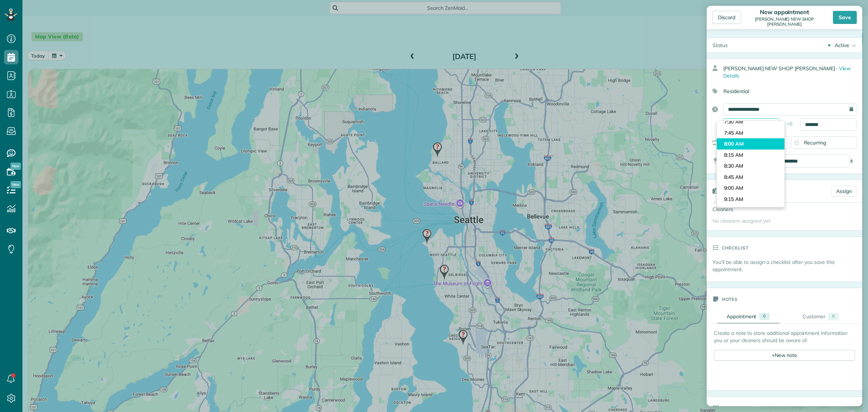 The width and height of the screenshot is (868, 412). What do you see at coordinates (785, 12) in the screenshot?
I see `div: New appointment` at bounding box center [785, 12].